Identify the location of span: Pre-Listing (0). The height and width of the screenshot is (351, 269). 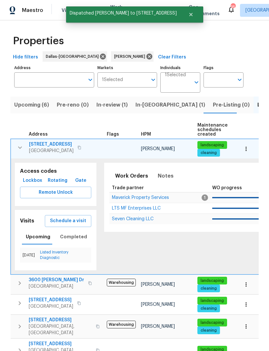
(231, 105).